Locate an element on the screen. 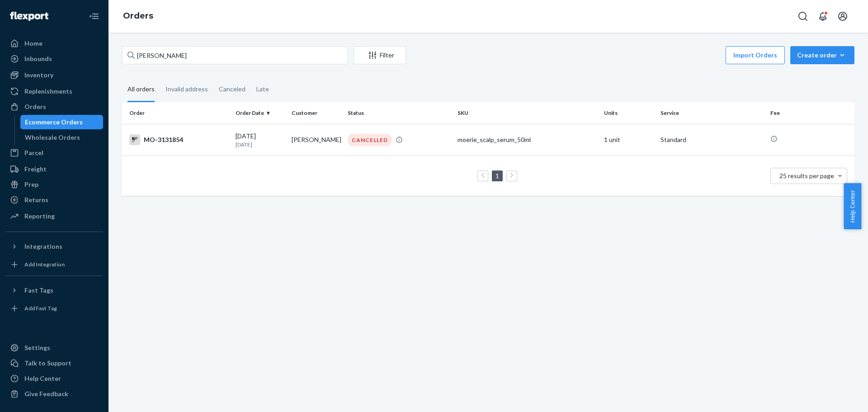 This screenshot has height=412, width=868. a: Add Fast Tag is located at coordinates (54, 308).